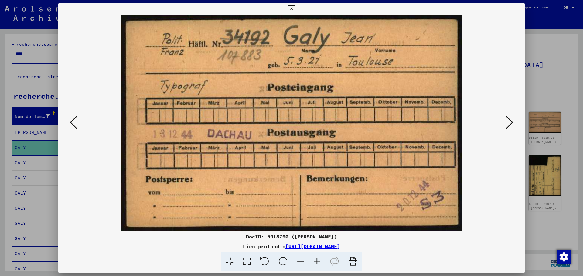 The height and width of the screenshot is (276, 583). Describe the element at coordinates (563, 257) in the screenshot. I see `img: Modification du consentement` at that location.